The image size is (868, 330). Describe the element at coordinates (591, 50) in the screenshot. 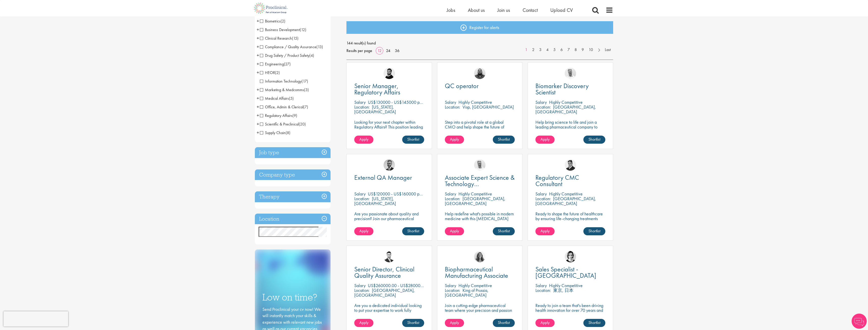

I see `a: 10` at that location.